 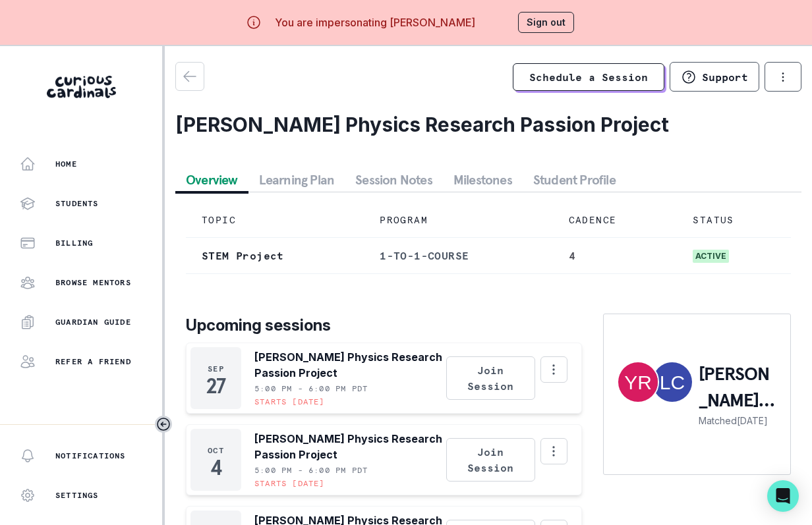 What do you see at coordinates (458, 220) in the screenshot?
I see `td: PROGRAM` at bounding box center [458, 220].